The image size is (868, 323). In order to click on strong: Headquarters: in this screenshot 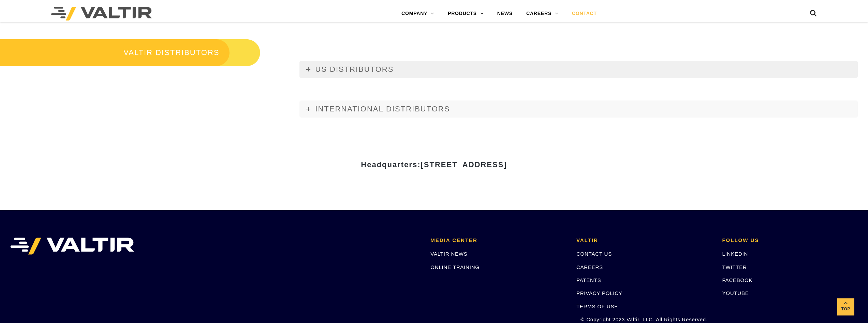, I will do `click(434, 164)`.